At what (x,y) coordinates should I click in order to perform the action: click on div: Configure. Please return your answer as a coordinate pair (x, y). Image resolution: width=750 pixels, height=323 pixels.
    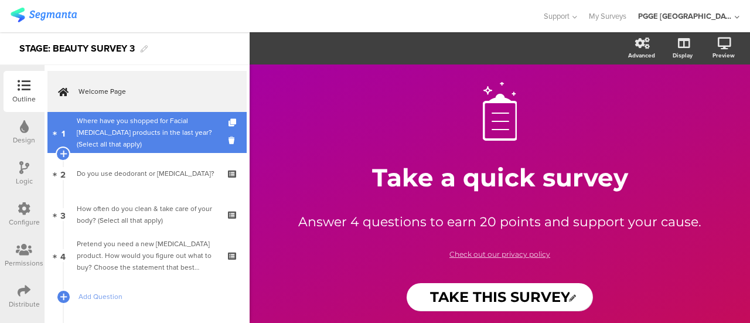
    Looking at the image, I should click on (24, 222).